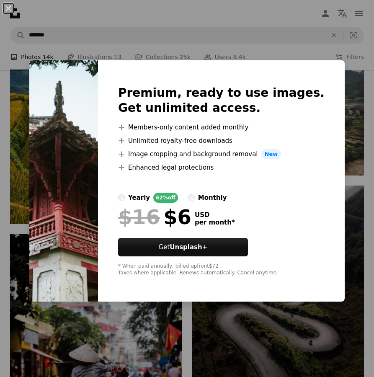  I want to click on div: monthly, so click(212, 198).